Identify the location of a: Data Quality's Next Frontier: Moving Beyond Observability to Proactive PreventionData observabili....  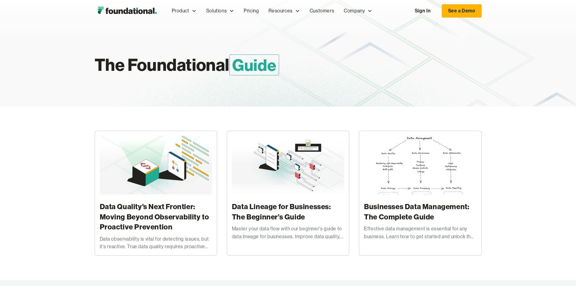
(156, 193).